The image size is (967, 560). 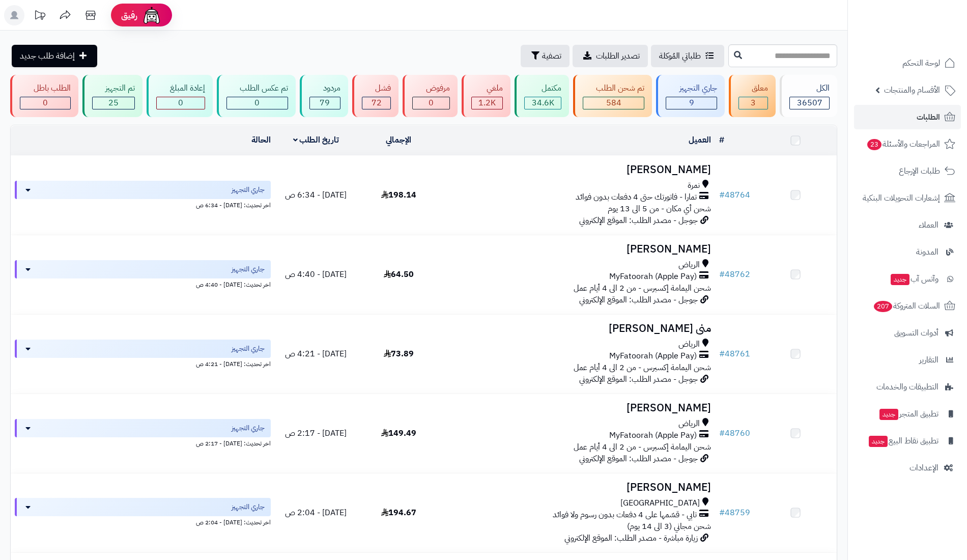 I want to click on a: تم التجهيز 25, so click(x=112, y=95).